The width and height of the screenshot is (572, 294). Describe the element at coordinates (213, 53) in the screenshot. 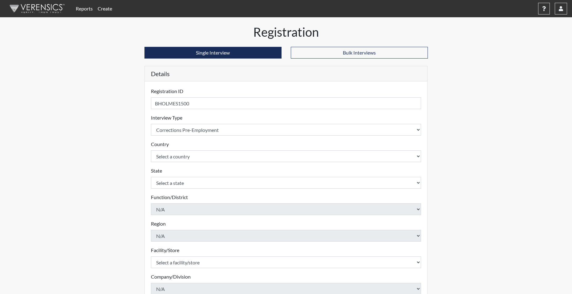

I see `button: Single Interview` at that location.